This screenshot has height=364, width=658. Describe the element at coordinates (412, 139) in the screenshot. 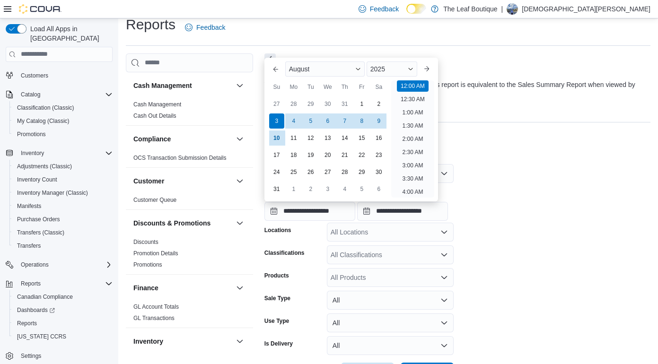

I see `li: 2:00 AM` at that location.